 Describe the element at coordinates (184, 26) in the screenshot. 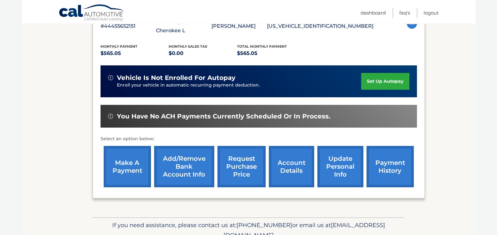

I see `p: 2023 Jeep Grand Cherokee L` at that location.